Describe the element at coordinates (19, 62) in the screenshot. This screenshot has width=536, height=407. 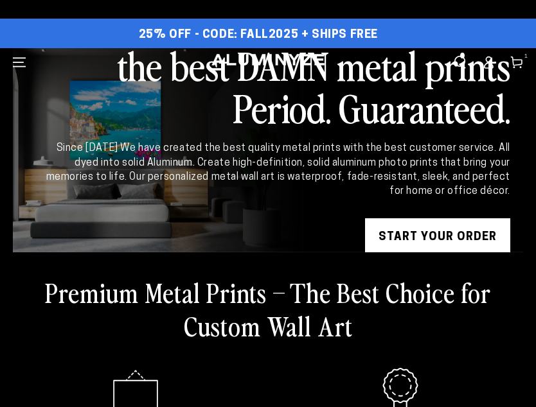
I see `summary: Menu` at that location.